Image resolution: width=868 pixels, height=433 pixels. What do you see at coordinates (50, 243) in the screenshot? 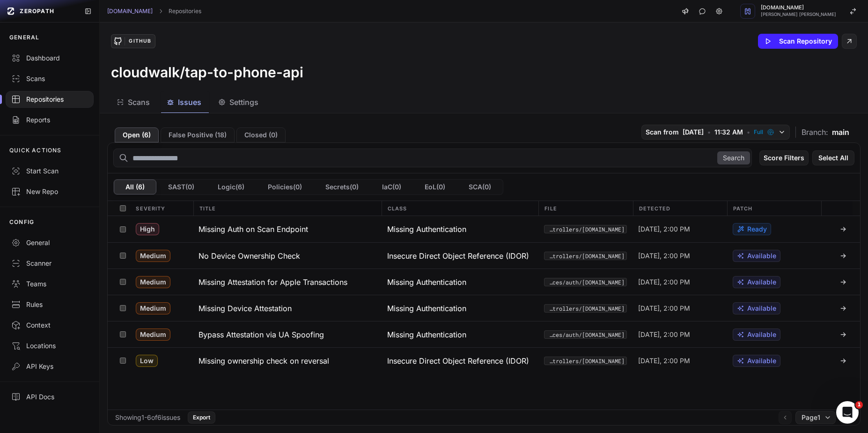
I see `div: General` at bounding box center [50, 243].